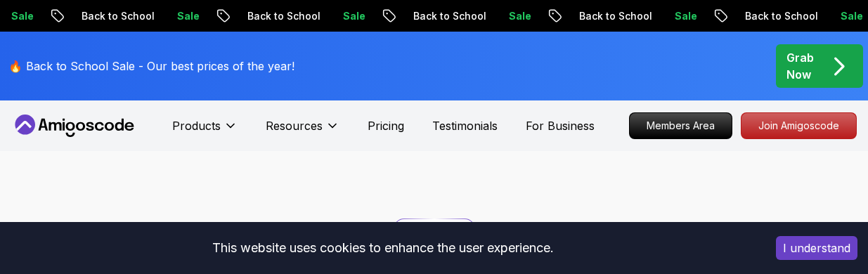  Describe the element at coordinates (799, 126) in the screenshot. I see `a: Join Amigoscode` at that location.